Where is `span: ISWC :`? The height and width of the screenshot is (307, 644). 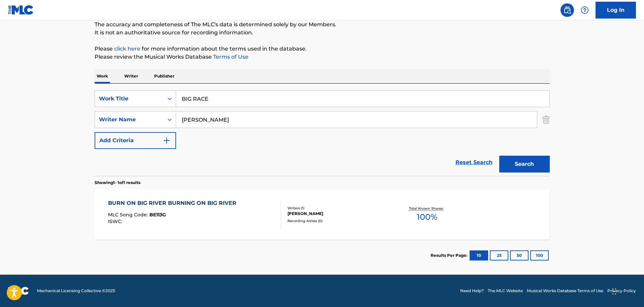 span: ISWC : is located at coordinates (116, 221).